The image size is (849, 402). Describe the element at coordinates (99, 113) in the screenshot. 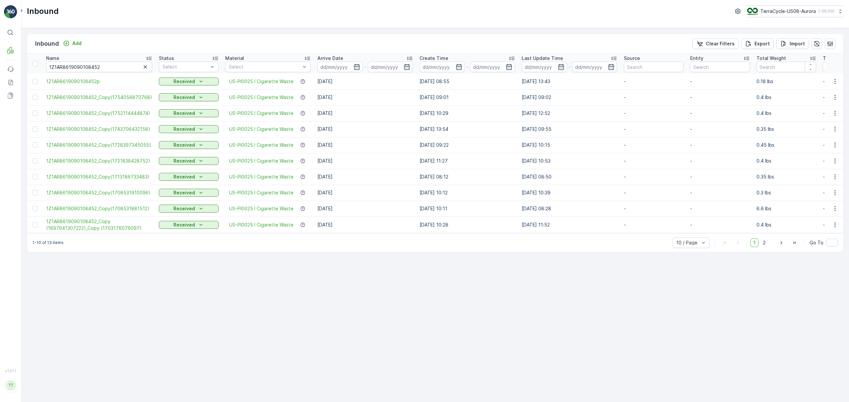

I see `span: 1Z1AR8619090108452_Copy(1752114444874)` at that location.